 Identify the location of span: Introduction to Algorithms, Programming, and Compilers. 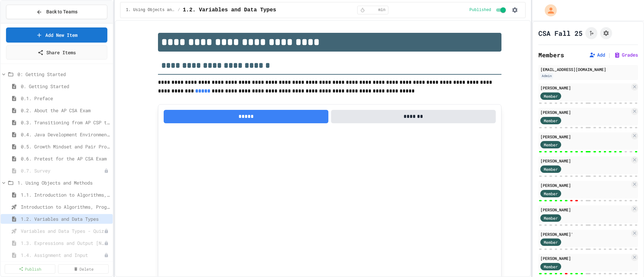
(66, 207).